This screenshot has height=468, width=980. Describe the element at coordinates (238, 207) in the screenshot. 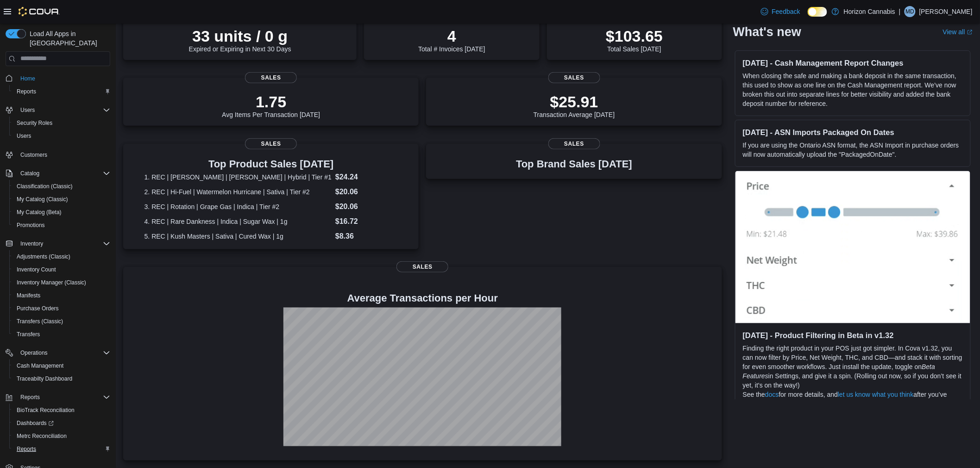

I see `dt: 3. REC | Rotation | Grape Gas | Indica | Tier #2` at that location.